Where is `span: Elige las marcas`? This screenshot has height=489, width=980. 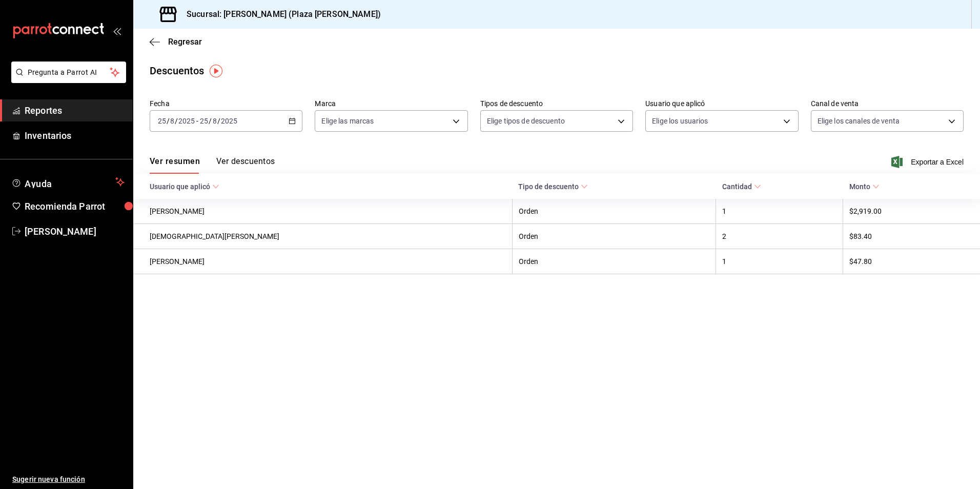 span: Elige las marcas is located at coordinates (347, 122).